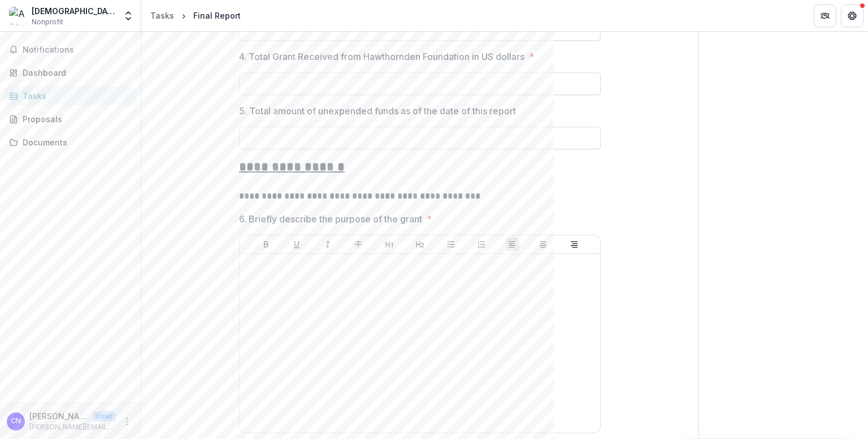 This screenshot has width=868, height=439. Describe the element at coordinates (129, 16) in the screenshot. I see `button: Open entity switcher` at that location.